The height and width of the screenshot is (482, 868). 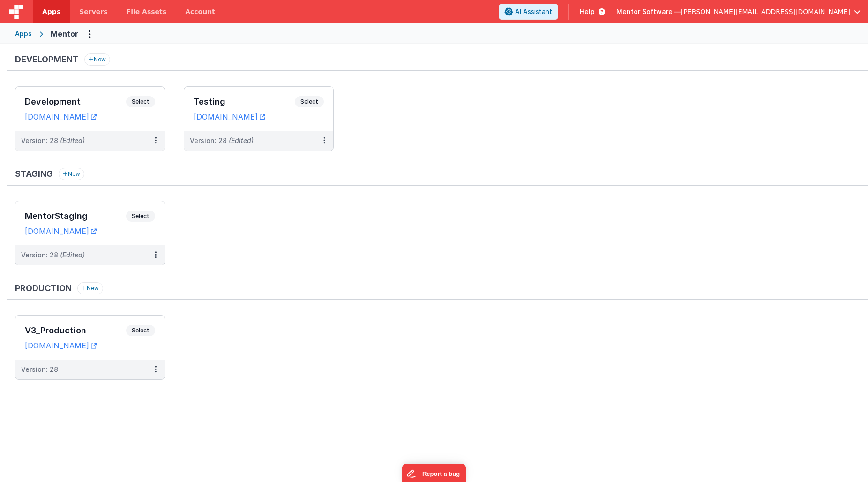 What do you see at coordinates (51, 11) in the screenshot?
I see `span: Apps` at bounding box center [51, 11].